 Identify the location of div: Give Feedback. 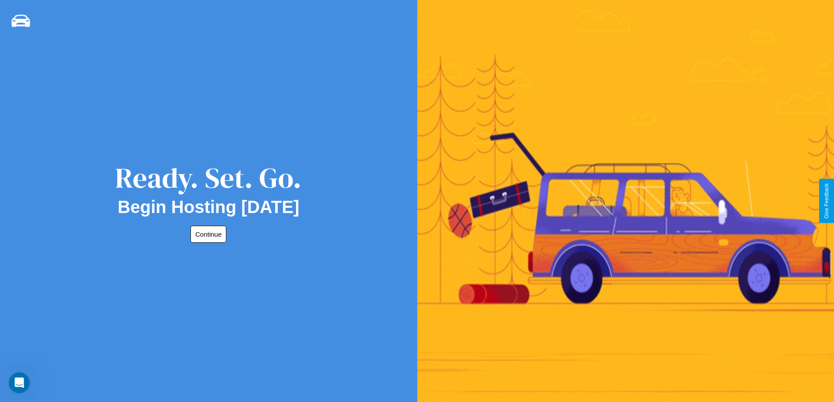
(826, 201).